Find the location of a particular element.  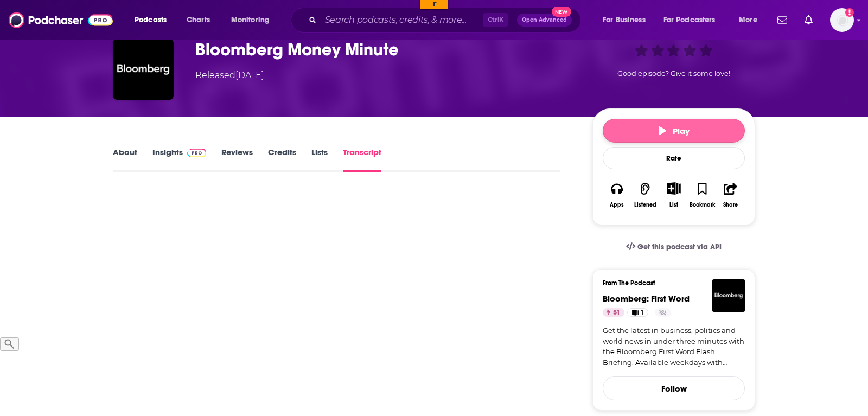

span: Good episode? Give it some love! is located at coordinates (673, 73).